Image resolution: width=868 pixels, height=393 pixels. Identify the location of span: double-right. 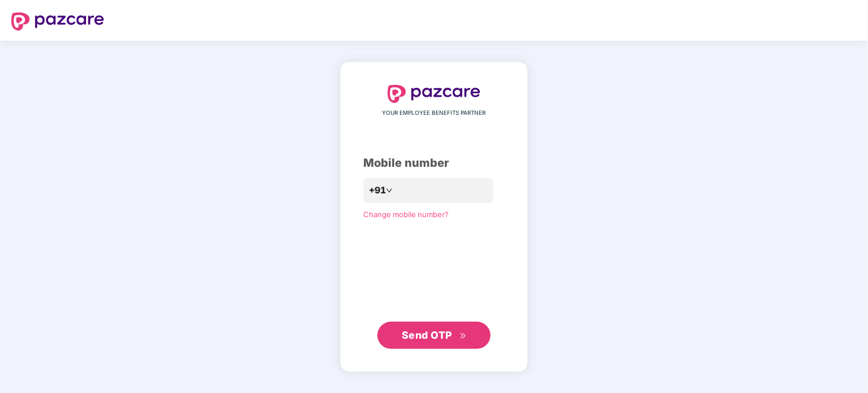
(463, 335).